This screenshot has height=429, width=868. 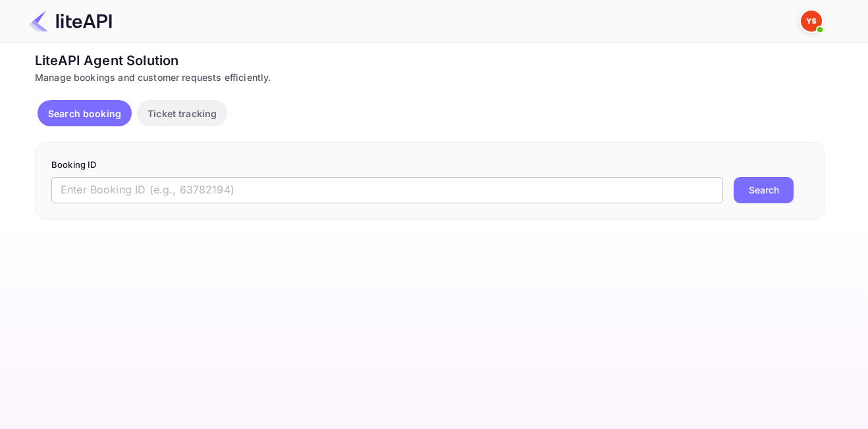 I want to click on p: Search booking, so click(x=84, y=113).